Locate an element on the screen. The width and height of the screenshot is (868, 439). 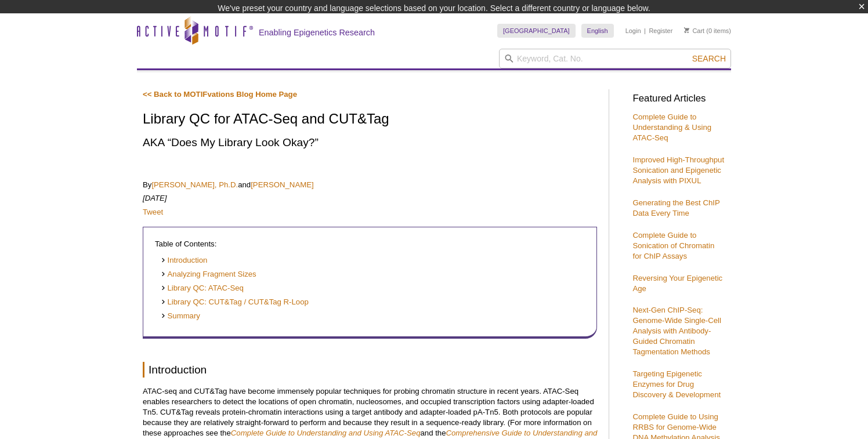
button: Search is located at coordinates (709, 59).